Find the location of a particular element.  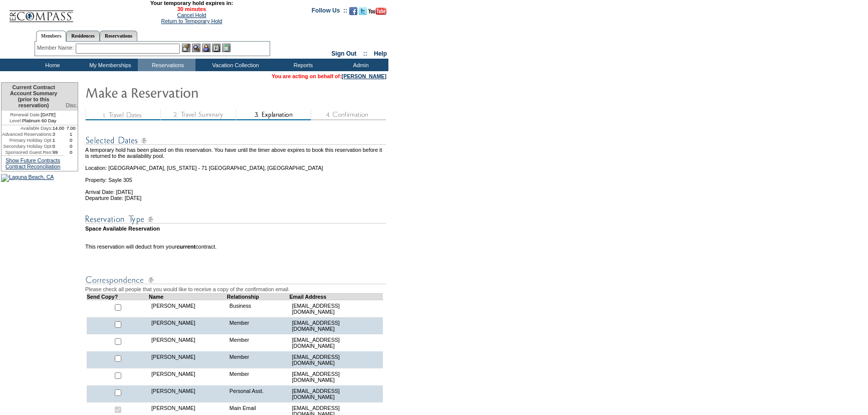

td: Primary Holiday Opt: is located at coordinates (27, 140).